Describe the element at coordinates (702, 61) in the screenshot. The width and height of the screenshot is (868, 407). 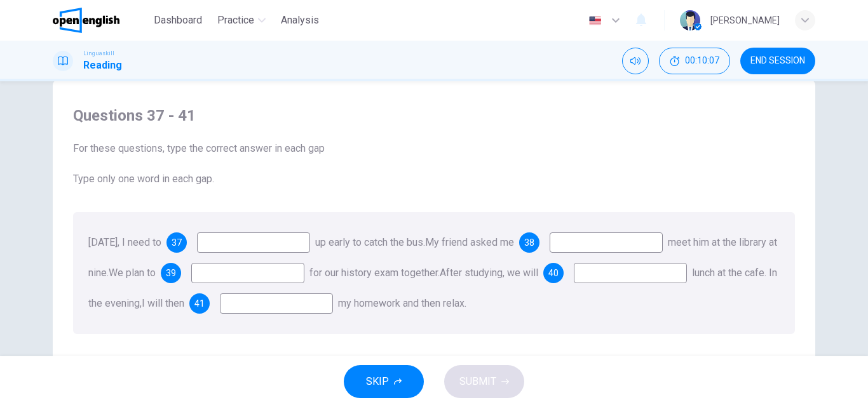
I see `span: 00:10:07` at that location.